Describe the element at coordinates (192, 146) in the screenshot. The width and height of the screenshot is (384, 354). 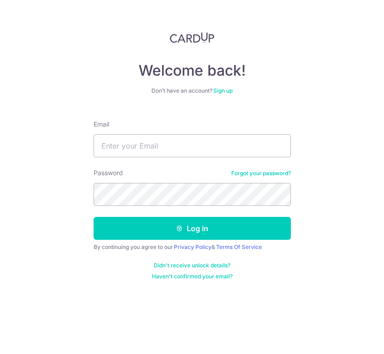
I see `input: Enter your Email` at that location.